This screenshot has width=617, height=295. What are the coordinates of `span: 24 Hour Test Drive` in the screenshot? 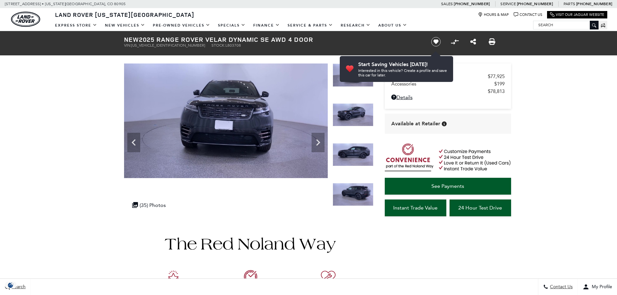 It's located at (480, 208).